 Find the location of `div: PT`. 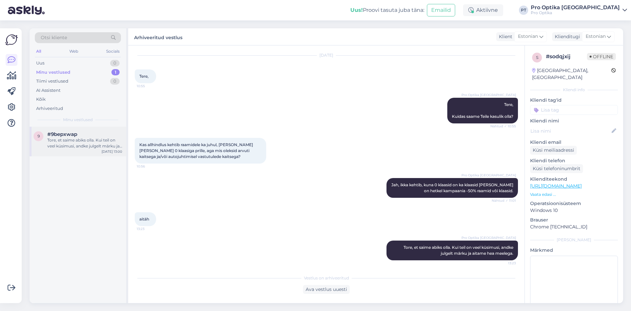

div: PT is located at coordinates (524, 10).